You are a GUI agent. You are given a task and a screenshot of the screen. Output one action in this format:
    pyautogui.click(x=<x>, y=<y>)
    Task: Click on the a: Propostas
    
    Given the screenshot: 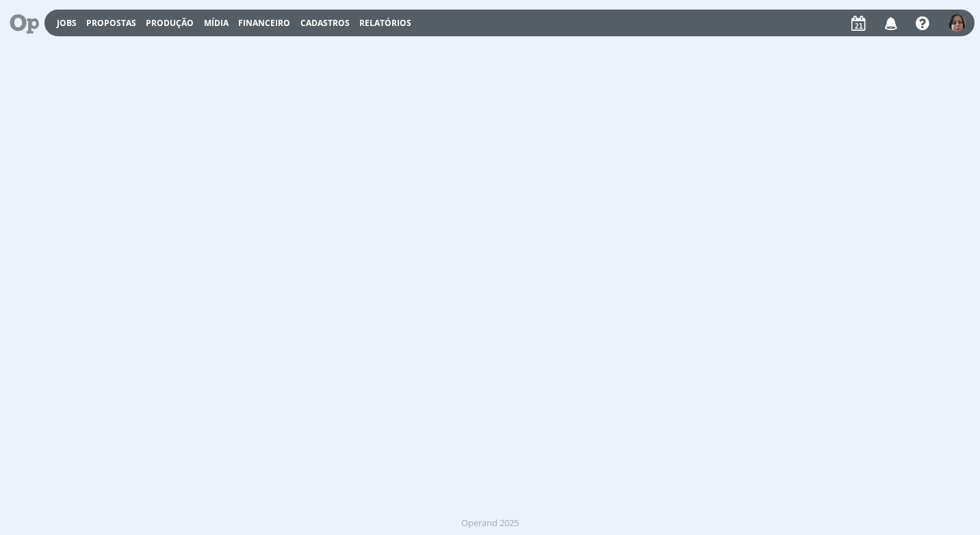 What is the action you would take?
    pyautogui.click(x=111, y=22)
    